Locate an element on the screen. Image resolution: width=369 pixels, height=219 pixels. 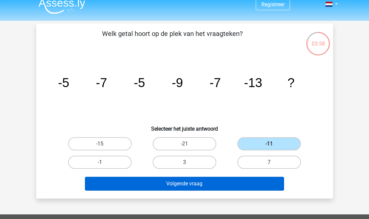
label: 7 is located at coordinates (269, 162).